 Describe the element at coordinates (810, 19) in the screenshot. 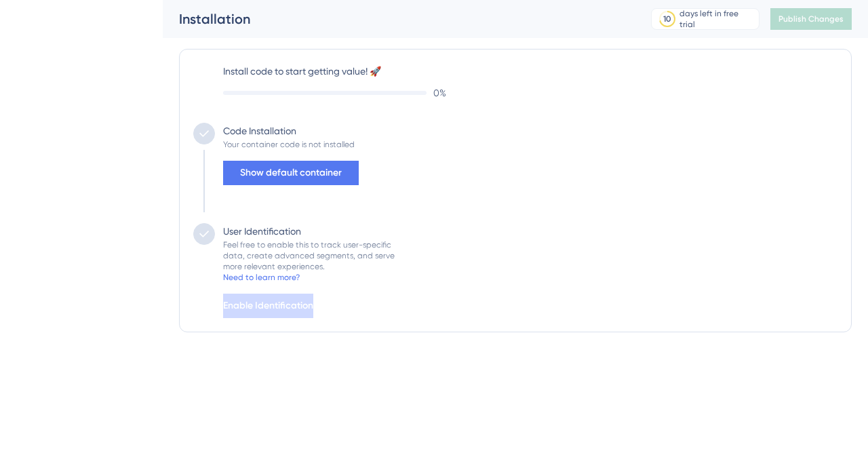

I see `button: Publish Changes` at that location.